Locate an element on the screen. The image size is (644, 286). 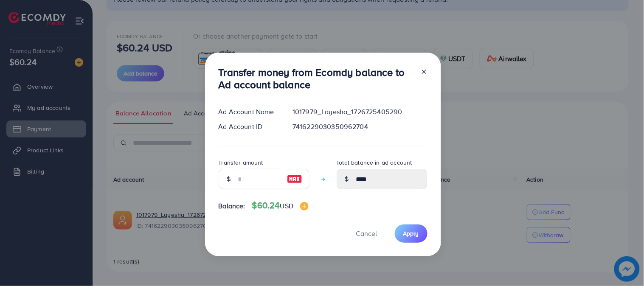
span: Apply is located at coordinates (411, 233).